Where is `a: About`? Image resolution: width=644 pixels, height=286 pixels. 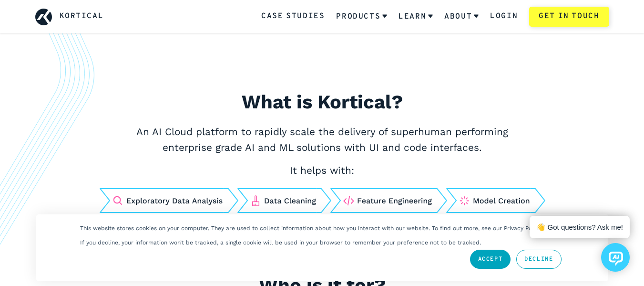
a: About is located at coordinates (462, 17).